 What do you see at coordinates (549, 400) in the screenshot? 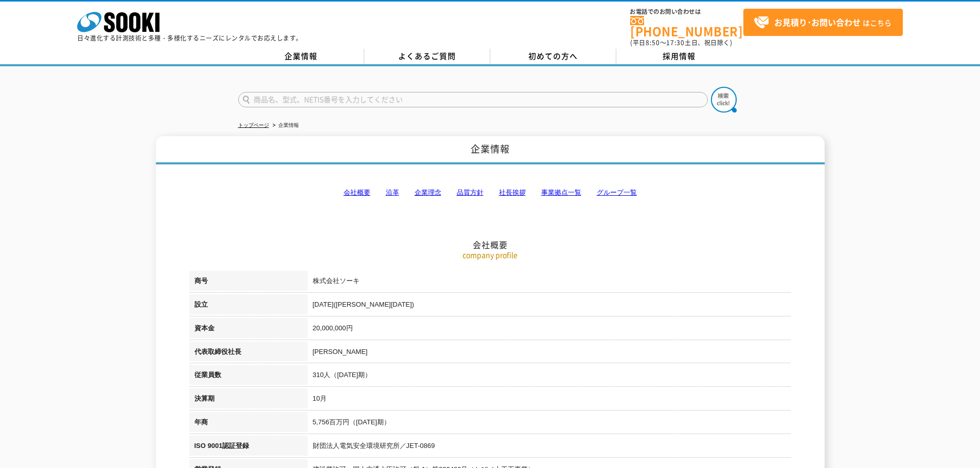
I see `td: 10月` at bounding box center [549, 400].